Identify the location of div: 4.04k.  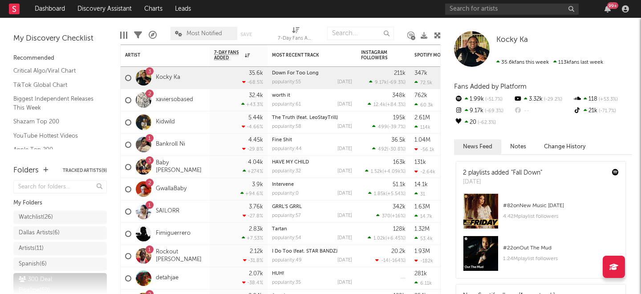
(256, 162).